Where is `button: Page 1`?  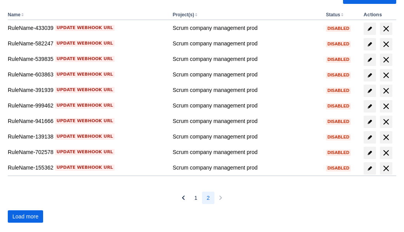
button: Page 1 is located at coordinates (196, 198).